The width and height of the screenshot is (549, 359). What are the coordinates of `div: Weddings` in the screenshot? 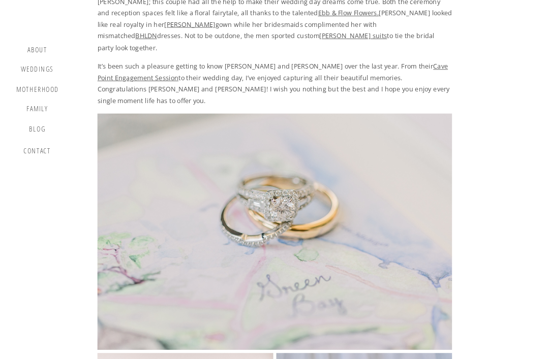 It's located at (37, 71).